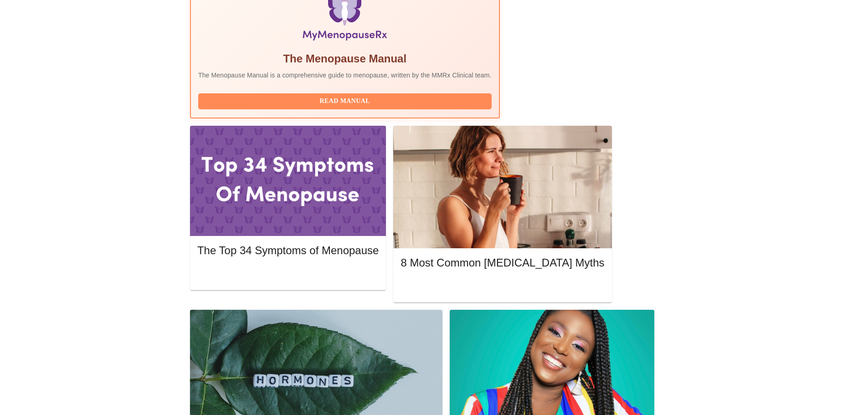 Image resolution: width=868 pixels, height=415 pixels. Describe the element at coordinates (288, 251) in the screenshot. I see `h5: The Top 34 Symptoms of Menopause` at that location.